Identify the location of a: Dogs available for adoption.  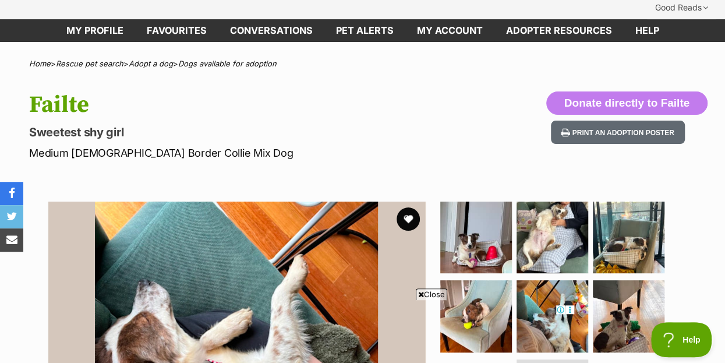
(227, 63).